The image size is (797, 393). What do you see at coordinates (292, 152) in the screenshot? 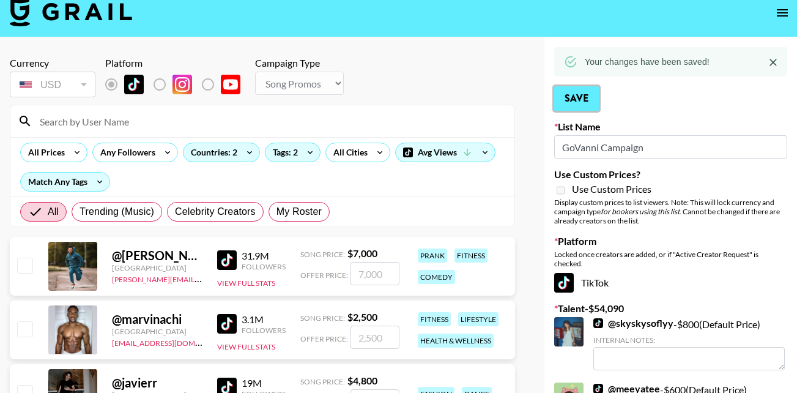
I see `div: Tags: 2` at bounding box center [292, 152].